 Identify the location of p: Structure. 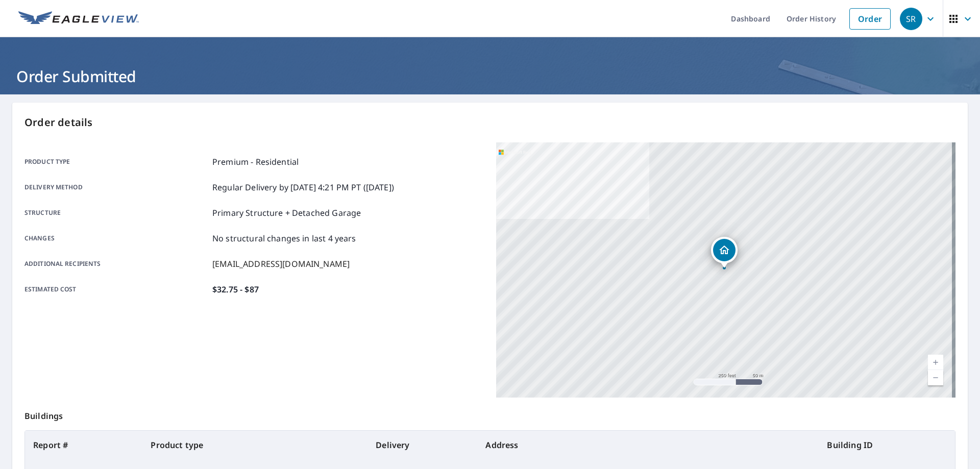
(117, 213).